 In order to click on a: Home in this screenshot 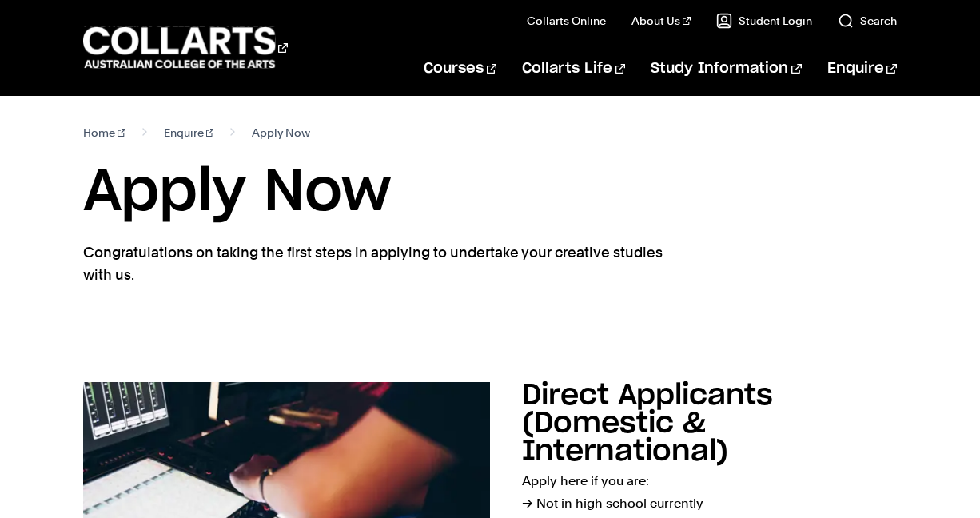, I will do `click(104, 133)`.